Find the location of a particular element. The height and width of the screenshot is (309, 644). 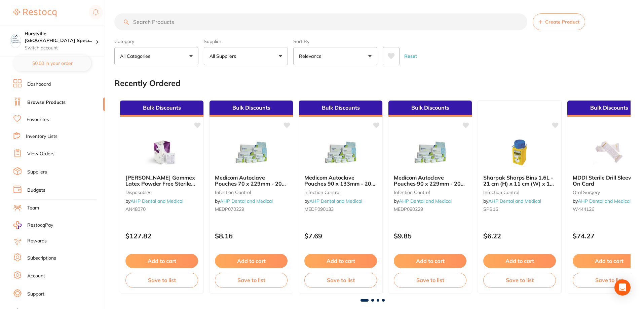

img: MDDI Sterile Drill Sleeves On Card is located at coordinates (609, 152).